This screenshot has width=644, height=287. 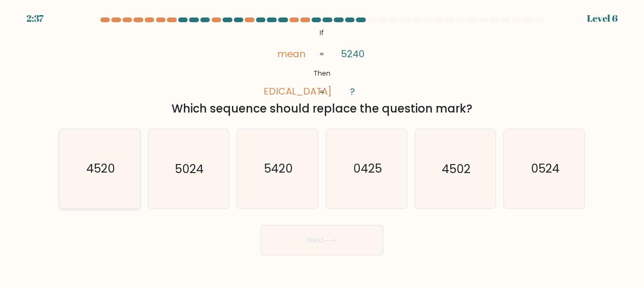 What do you see at coordinates (322, 32) in the screenshot?
I see `tspan: If` at bounding box center [322, 32].